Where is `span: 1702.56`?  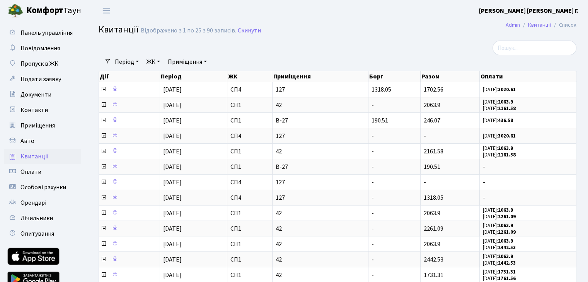 span: 1702.56 is located at coordinates (434, 90).